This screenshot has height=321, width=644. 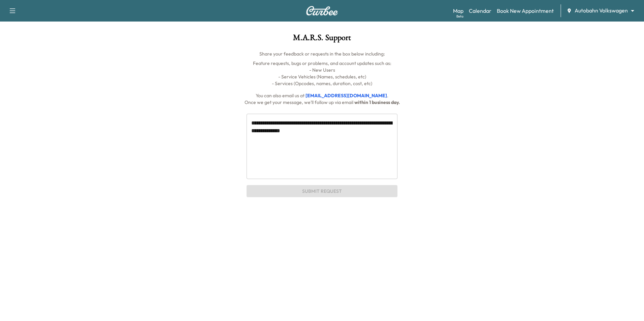 What do you see at coordinates (322, 54) in the screenshot?
I see `p: Share your feedback or requests in the box below including:` at bounding box center [322, 54].